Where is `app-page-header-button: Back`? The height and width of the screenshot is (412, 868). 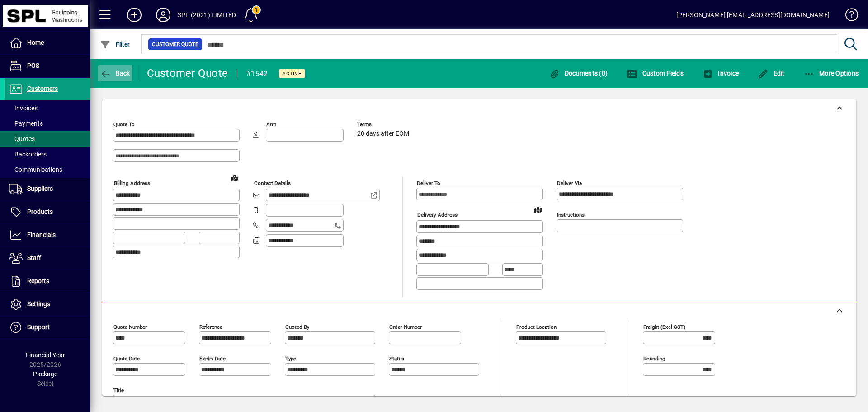 app-page-header-button: Back is located at coordinates (115, 73).